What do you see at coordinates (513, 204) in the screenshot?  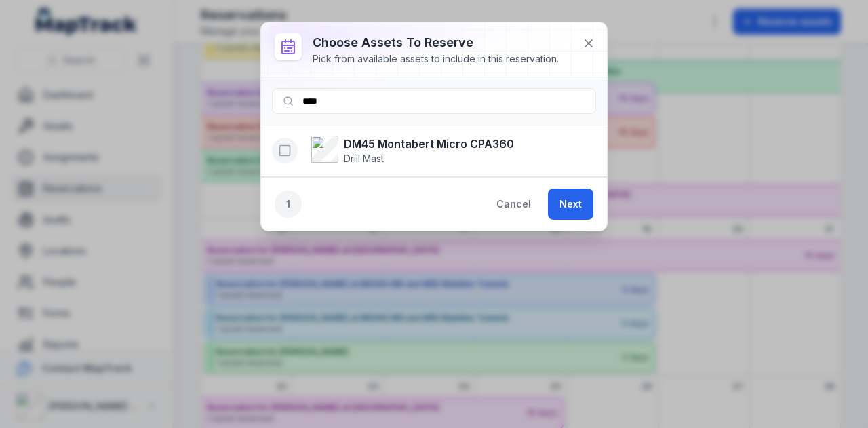 I see `button: Cancel` at bounding box center [513, 204].